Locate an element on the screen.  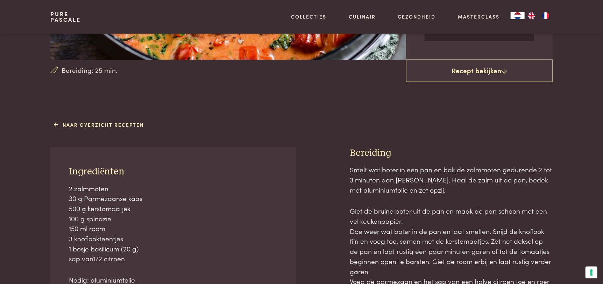
span: Bereiding: 25 min. is located at coordinates (90, 70).